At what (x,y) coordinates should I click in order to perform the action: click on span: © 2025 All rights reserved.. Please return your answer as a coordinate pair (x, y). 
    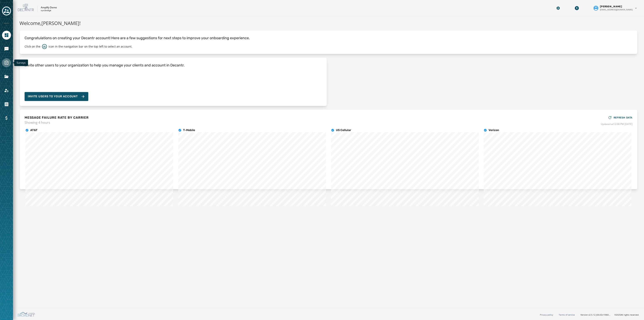
    Looking at the image, I should click on (627, 315).